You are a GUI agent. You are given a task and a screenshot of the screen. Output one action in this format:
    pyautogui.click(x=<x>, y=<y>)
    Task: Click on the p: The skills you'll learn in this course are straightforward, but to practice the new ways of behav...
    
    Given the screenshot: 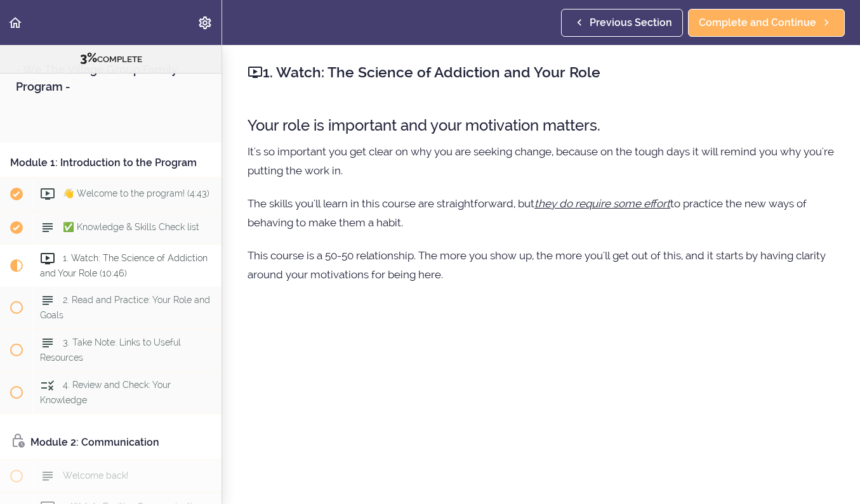 What is the action you would take?
    pyautogui.click(x=541, y=213)
    